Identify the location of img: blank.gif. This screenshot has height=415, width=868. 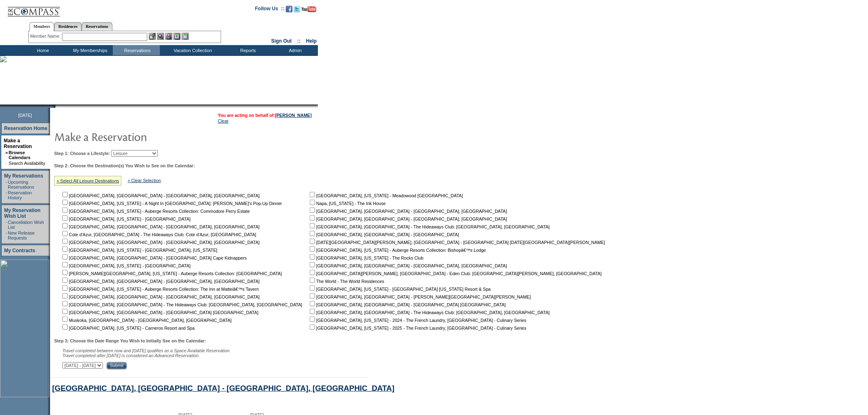
(56, 106).